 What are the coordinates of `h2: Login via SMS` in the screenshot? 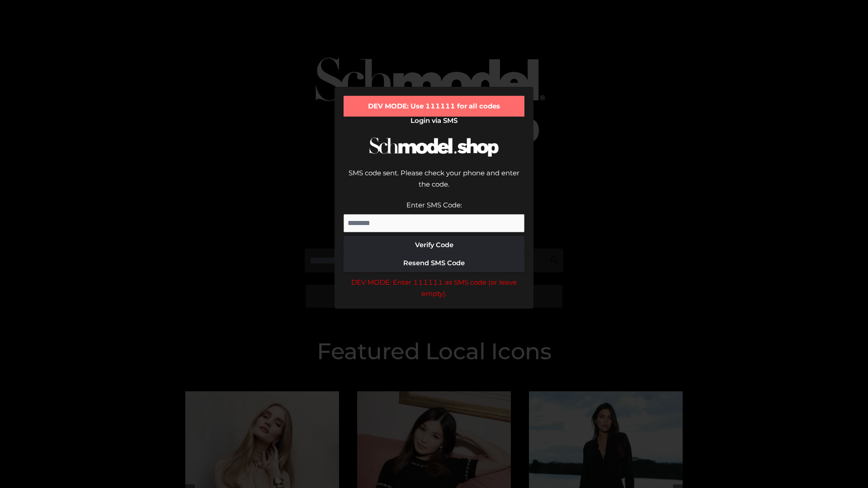 It's located at (434, 120).